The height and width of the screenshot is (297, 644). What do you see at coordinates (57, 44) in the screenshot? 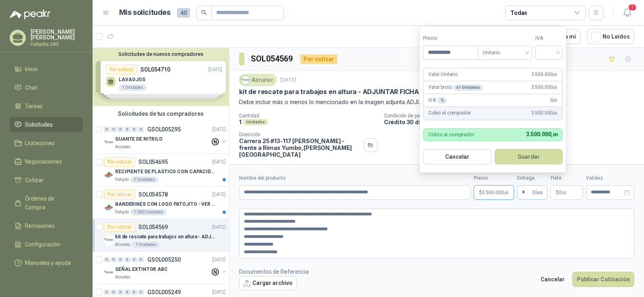
I see `p: Habadia SAS` at bounding box center [57, 44].